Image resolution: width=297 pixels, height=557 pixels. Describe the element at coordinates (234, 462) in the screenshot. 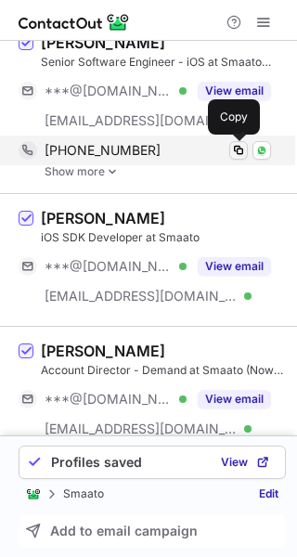

I see `span: View` at that location.